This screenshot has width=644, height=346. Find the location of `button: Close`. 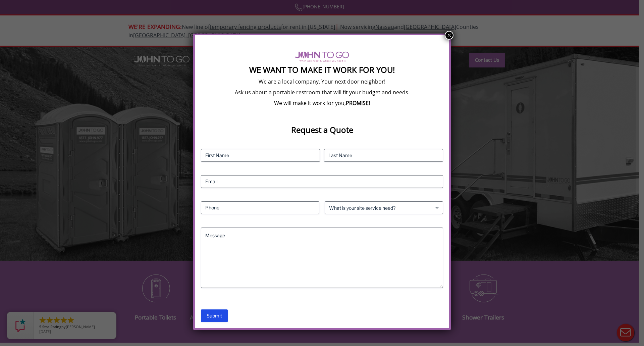

button: Close is located at coordinates (449, 36).